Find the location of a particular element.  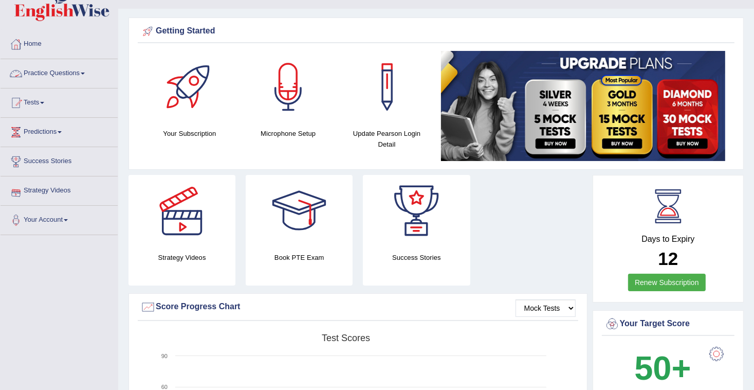

h4: Success Stories is located at coordinates (416, 257).